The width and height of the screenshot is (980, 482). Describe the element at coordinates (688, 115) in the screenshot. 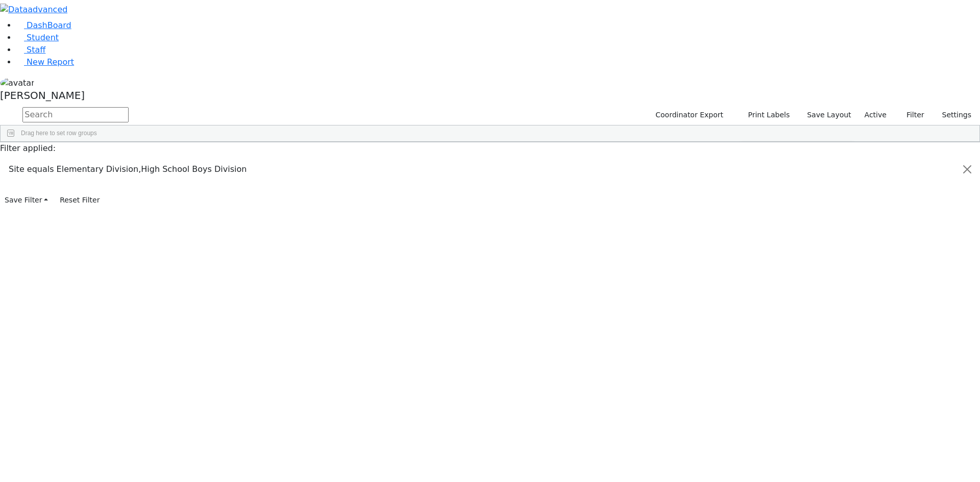

I see `button: Coordinator Export` at that location.